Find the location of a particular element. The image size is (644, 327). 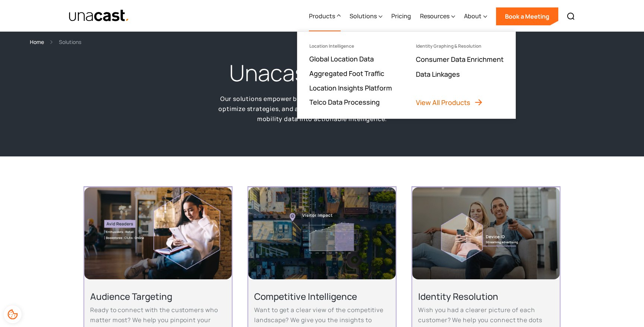

a: Location Insights Platform is located at coordinates (351, 88).